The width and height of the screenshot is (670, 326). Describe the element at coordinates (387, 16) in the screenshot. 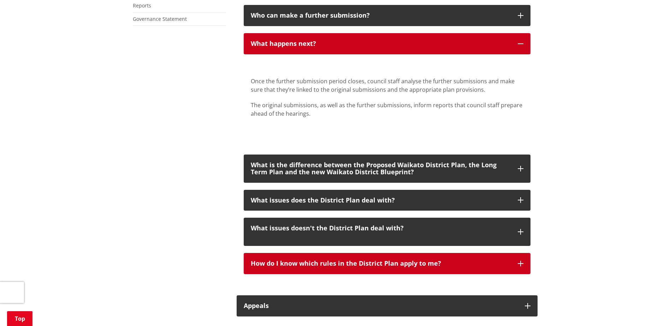

I see `button: Who can make a further submission?` at that location.